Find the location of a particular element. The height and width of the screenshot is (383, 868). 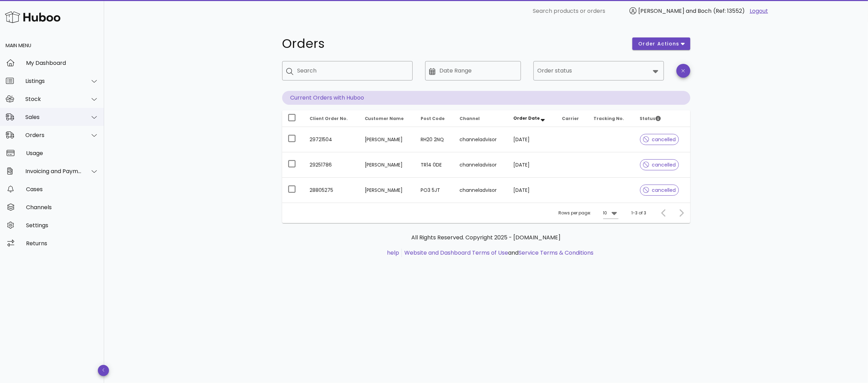

div: Invoicing and Payments is located at coordinates (54, 171).